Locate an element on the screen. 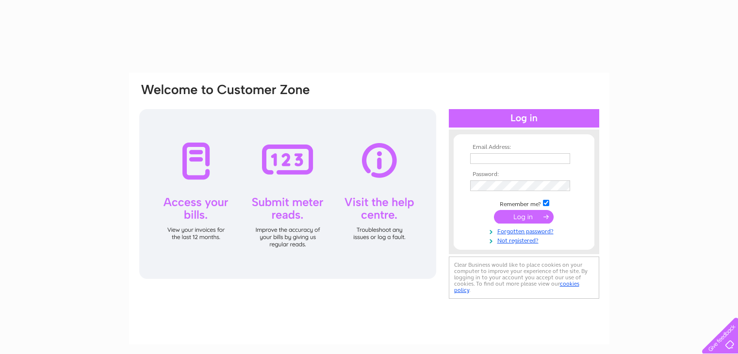 The width and height of the screenshot is (738, 354). div: Clear Business would like to place cookies on your computer to improve your experience of the sit... is located at coordinates (524, 277).